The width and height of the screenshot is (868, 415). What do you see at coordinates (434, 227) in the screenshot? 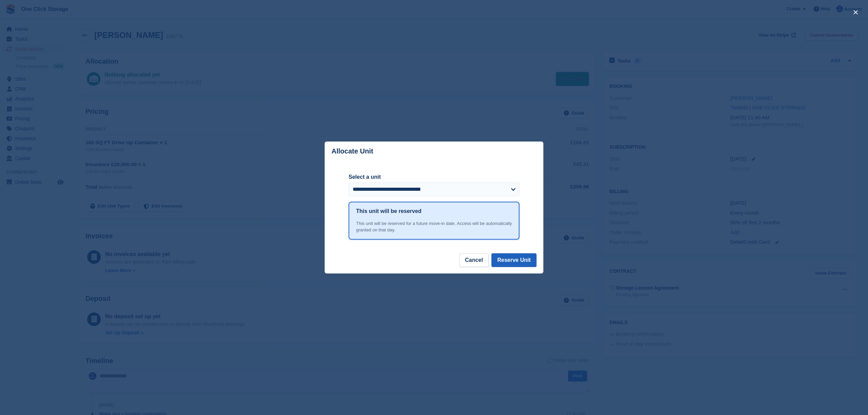
I see `div: This unit will be reserved for a future move-in date. Access will be automatically granted on tha...` at bounding box center [434, 227].